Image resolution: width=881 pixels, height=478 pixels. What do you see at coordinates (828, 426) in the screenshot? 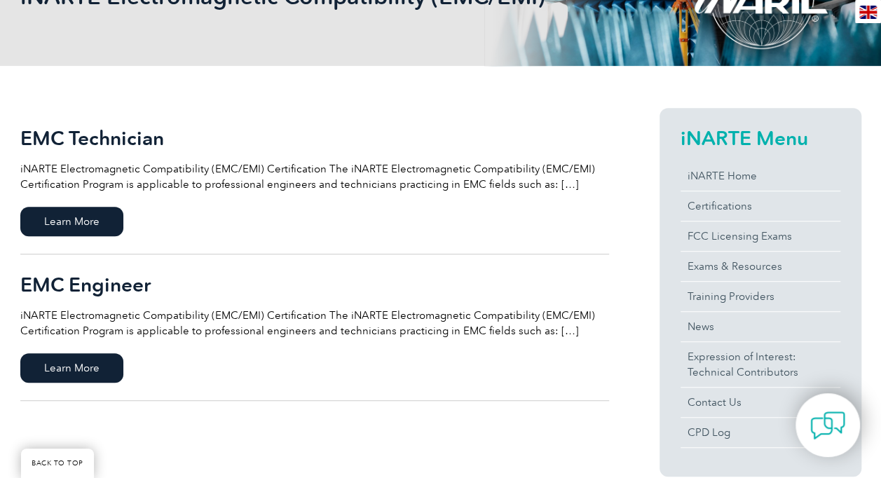
I see `img: contact-chat.png` at bounding box center [828, 426].